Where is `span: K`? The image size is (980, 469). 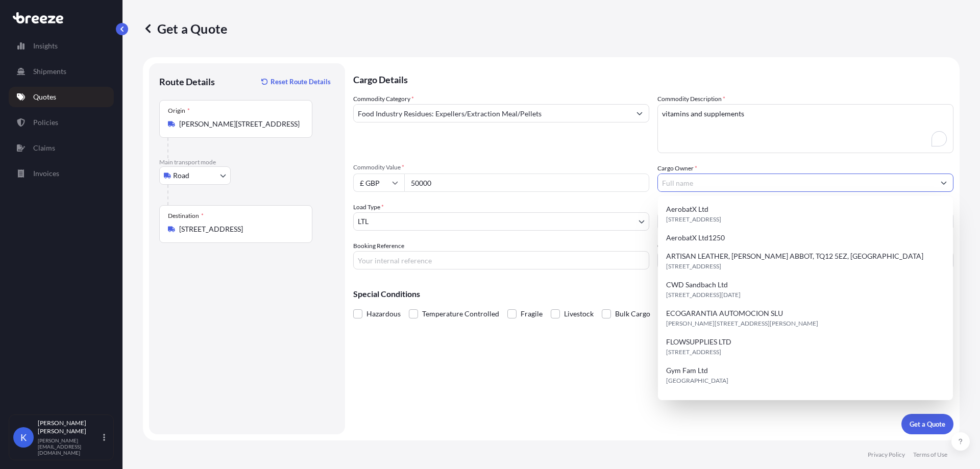 span: K is located at coordinates (23, 437).